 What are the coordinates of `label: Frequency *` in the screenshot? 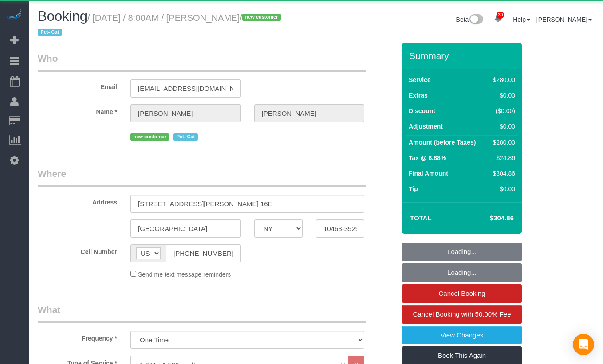 It's located at (77, 337).